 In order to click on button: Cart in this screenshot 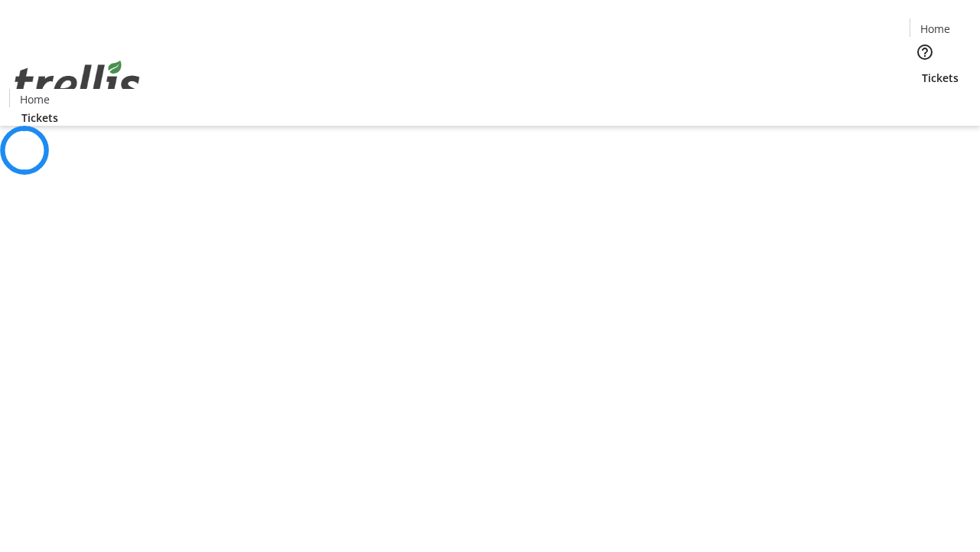, I will do `click(925, 101)`.